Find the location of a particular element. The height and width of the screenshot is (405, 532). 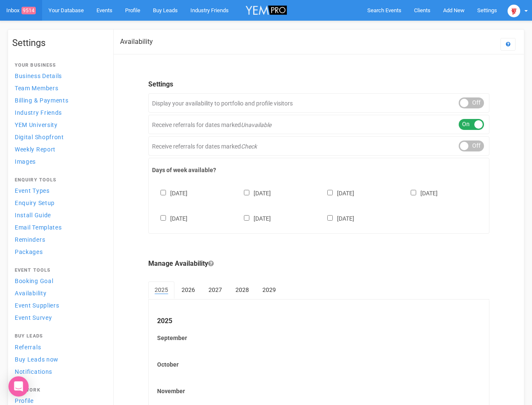

a: 2025 is located at coordinates (162, 290).